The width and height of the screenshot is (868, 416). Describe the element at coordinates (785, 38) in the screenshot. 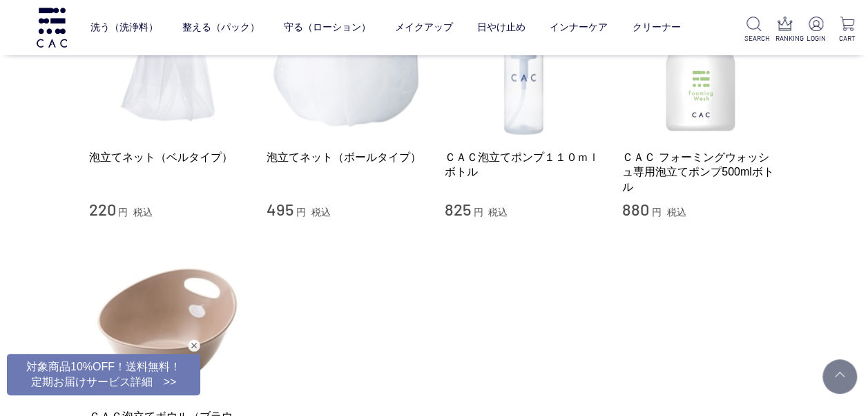

I see `p: RANKING` at that location.